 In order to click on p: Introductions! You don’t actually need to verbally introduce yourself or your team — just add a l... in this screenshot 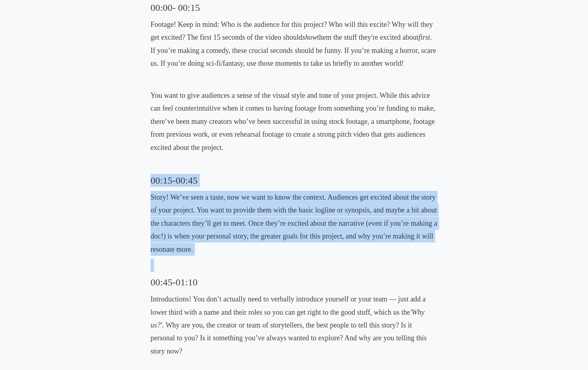, I will do `click(294, 325)`.